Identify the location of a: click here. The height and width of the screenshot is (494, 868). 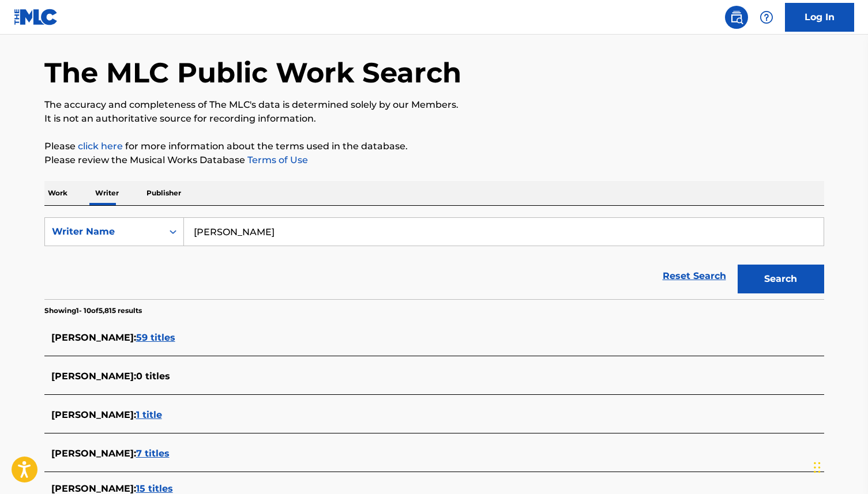
(101, 146).